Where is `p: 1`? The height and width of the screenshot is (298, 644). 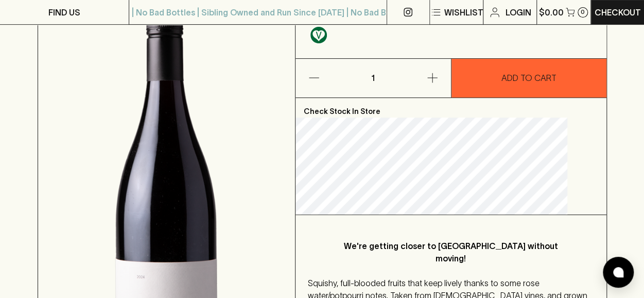 p: 1 is located at coordinates (374, 78).